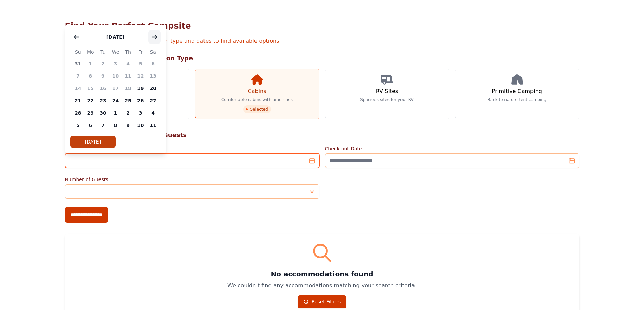 The image size is (644, 310). I want to click on p: We couldn't find any accommodations matching your search criteria., so click(322, 285).